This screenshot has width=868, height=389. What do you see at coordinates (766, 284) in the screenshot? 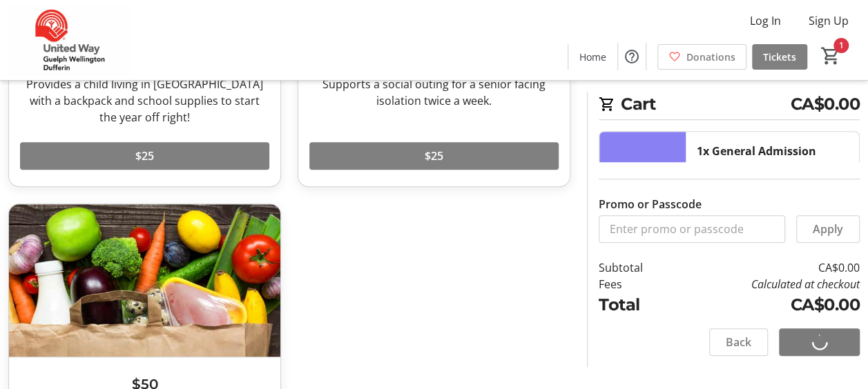
I see `td: Calculated at checkout` at bounding box center [766, 284].